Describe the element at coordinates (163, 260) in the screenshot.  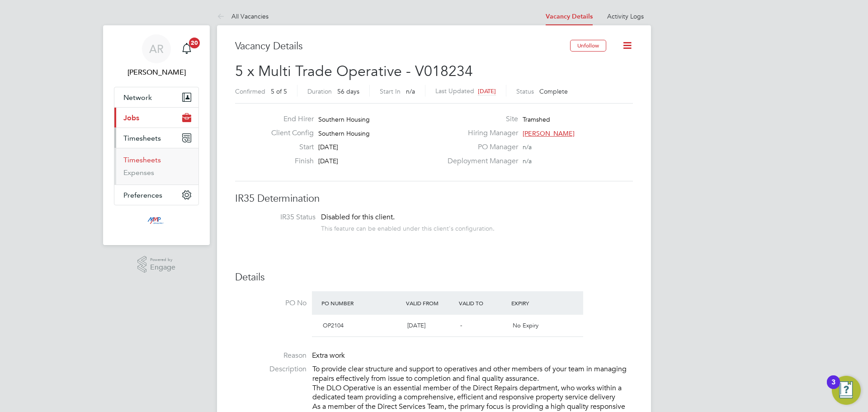
I see `span: Powered by` at that location.